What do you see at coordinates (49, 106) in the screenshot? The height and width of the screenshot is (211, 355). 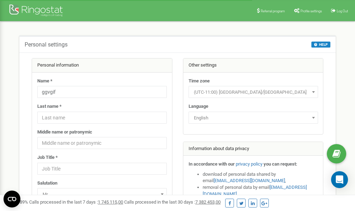 I see `label: Last name *` at bounding box center [49, 106].